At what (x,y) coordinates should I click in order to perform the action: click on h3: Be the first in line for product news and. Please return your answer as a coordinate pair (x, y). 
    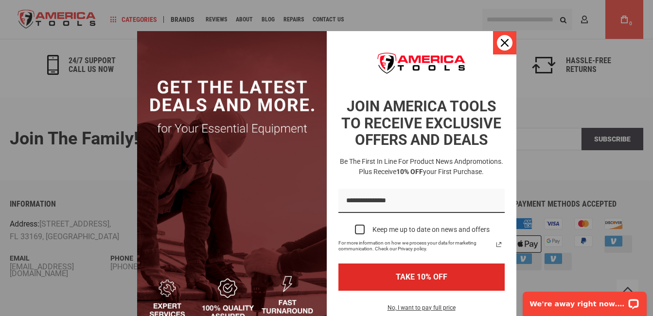
    Looking at the image, I should click on (421, 167).